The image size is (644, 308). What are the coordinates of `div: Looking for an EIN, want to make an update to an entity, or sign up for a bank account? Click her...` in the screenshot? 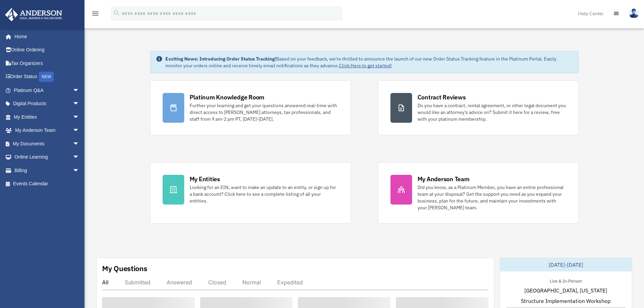 It's located at (264, 194).